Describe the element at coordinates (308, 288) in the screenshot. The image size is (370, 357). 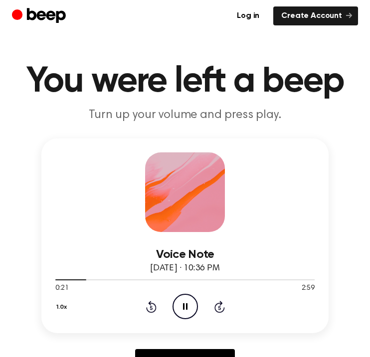
I see `span: 2:59` at that location.